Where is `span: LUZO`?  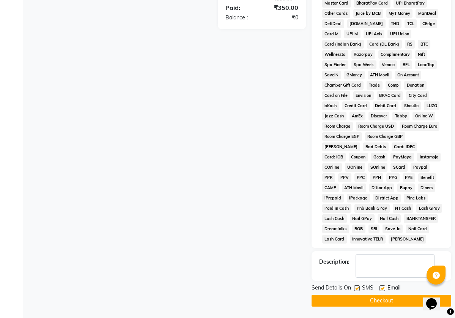
span: LUZO is located at coordinates (432, 106).